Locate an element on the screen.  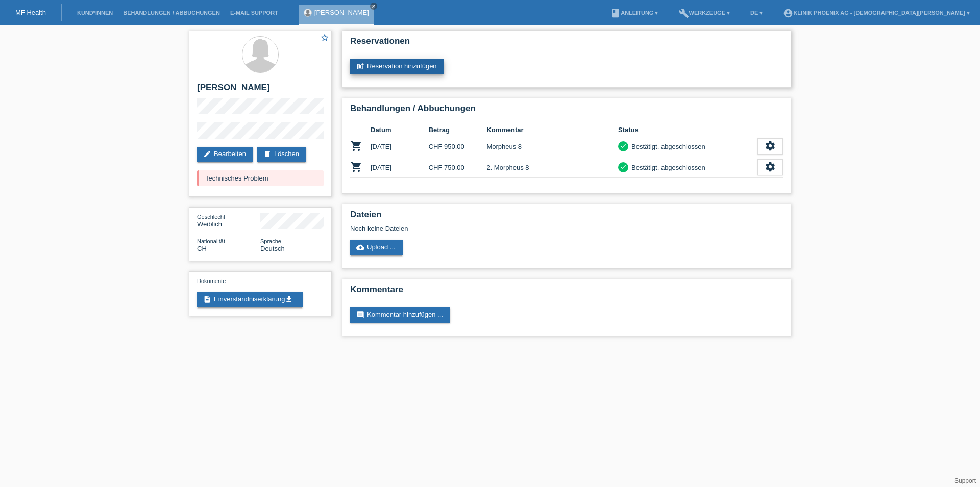
i: cloud_upload is located at coordinates (361, 247).